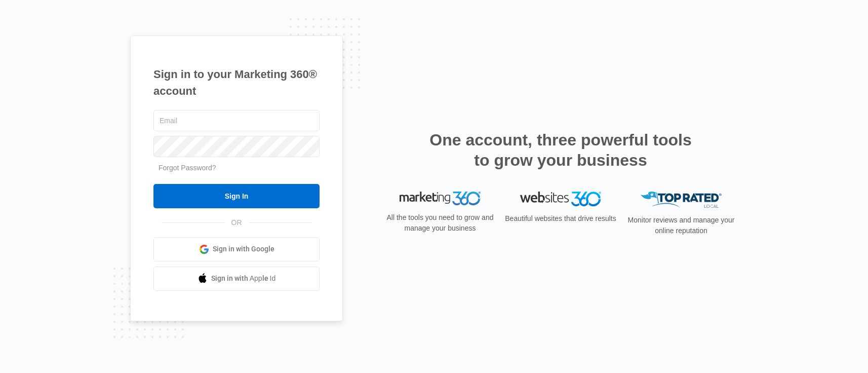  I want to click on input: Email, so click(236, 121).